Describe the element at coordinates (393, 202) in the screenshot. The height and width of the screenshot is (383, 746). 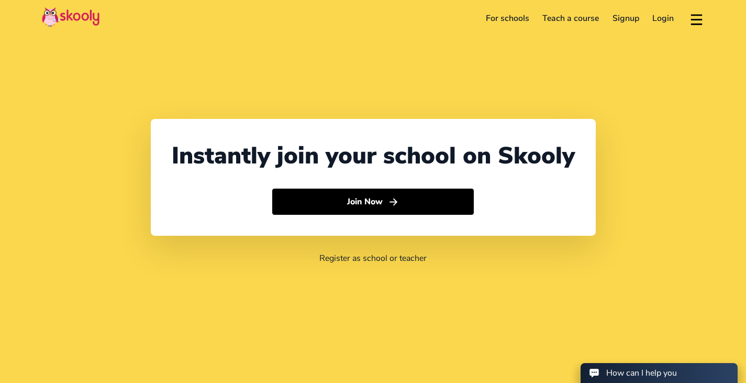
I see `ion-icon: arrow forward outline` at that location.